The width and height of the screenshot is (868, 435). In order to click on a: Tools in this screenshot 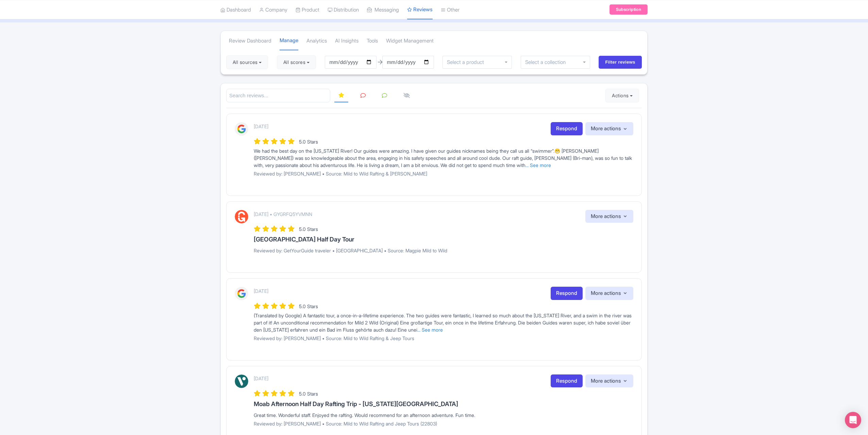, I will do `click(372, 41)`.